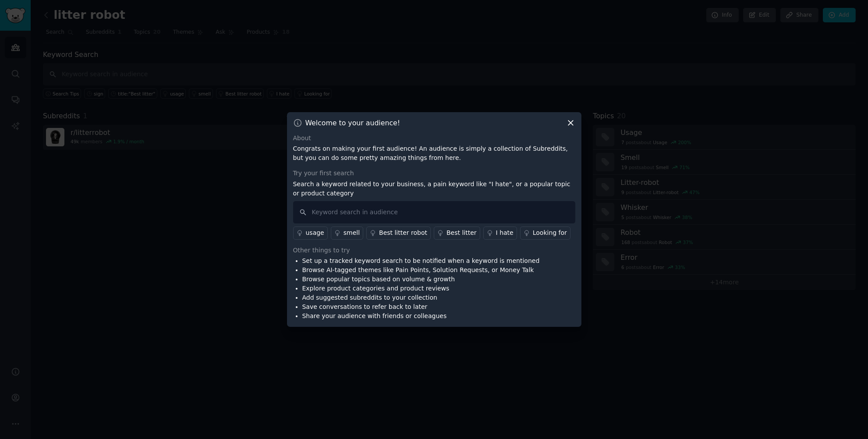 The image size is (868, 439). What do you see at coordinates (434, 173) in the screenshot?
I see `div: Try your first search` at bounding box center [434, 173].